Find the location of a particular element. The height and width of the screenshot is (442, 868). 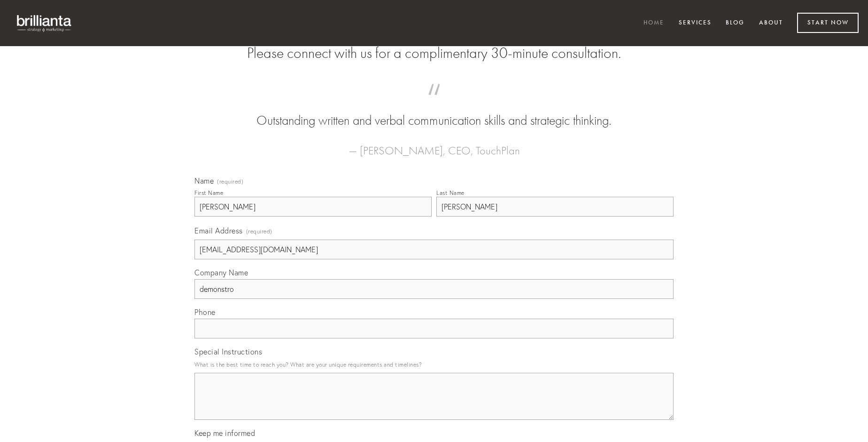

span: Email Address is located at coordinates (218, 230).